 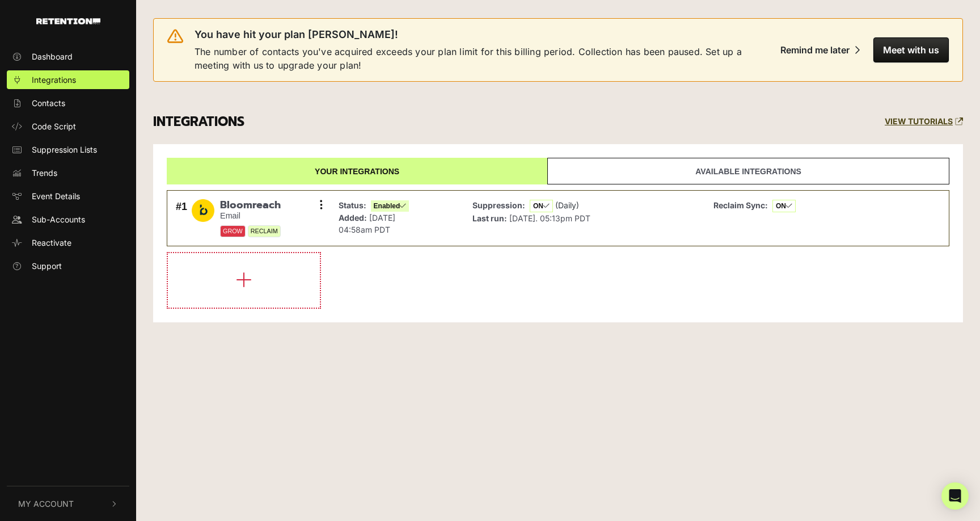 What do you see at coordinates (68, 242) in the screenshot?
I see `a: Reactivate` at bounding box center [68, 242].